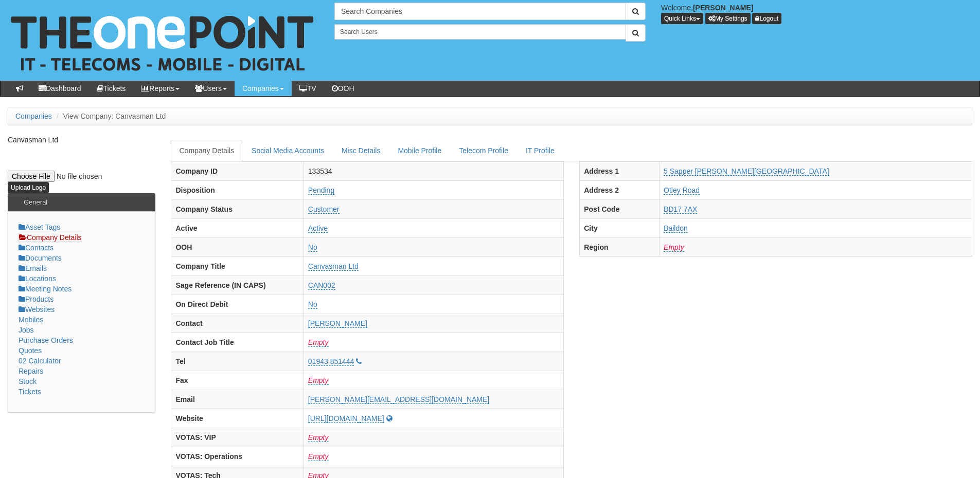  I want to click on th: Tel, so click(237, 361).